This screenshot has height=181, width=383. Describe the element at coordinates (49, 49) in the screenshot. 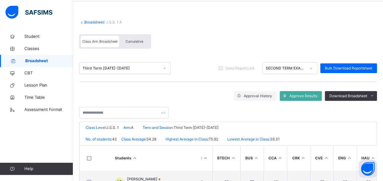

I see `span: Classes` at that location.